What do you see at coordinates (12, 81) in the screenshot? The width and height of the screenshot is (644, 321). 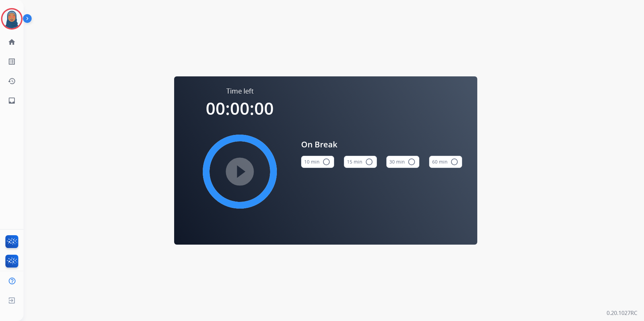 I see `mat-icon: history` at bounding box center [12, 81].